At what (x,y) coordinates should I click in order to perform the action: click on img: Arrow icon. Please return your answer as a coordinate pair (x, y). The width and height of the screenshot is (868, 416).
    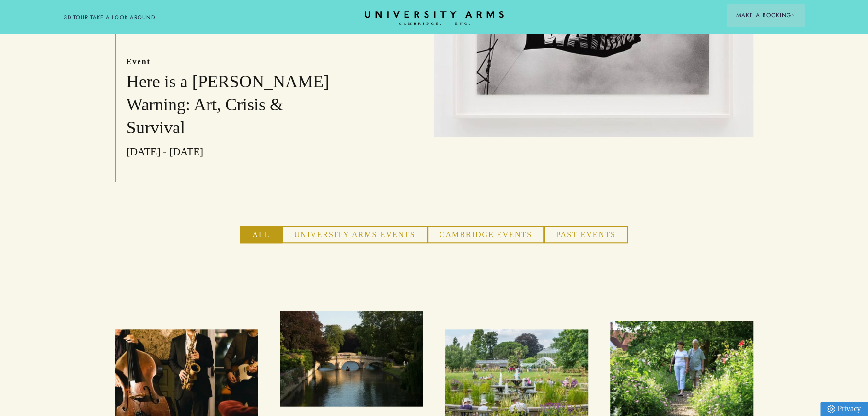
    Looking at the image, I should click on (793, 16).